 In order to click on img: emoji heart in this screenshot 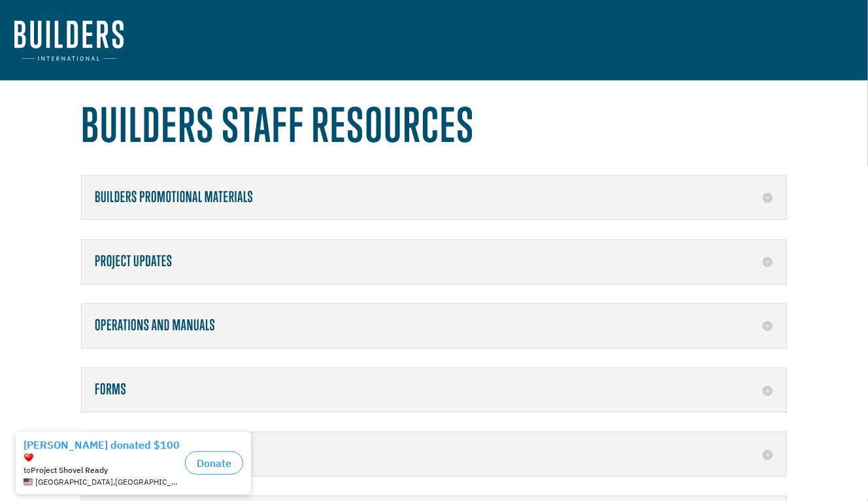, I will do `click(28, 33)`.